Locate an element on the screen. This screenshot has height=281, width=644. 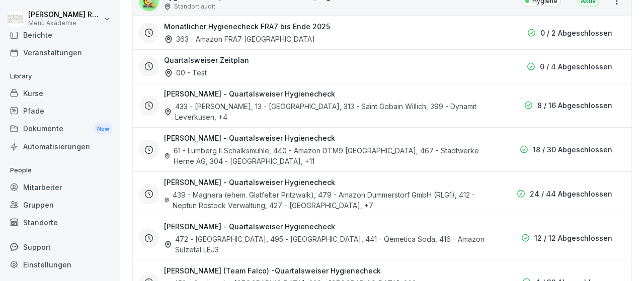
div: Berichte is located at coordinates (60, 35).